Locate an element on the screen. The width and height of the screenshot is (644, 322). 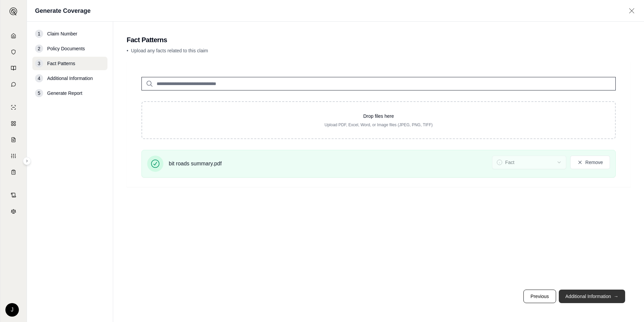
a: Policy Comparisons is located at coordinates (14, 124).